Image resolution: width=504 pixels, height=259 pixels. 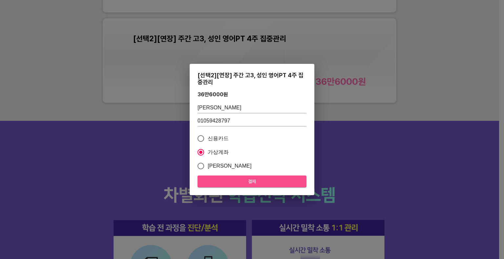 What do you see at coordinates (218, 139) in the screenshot?
I see `span: 신용카드` at bounding box center [218, 139].